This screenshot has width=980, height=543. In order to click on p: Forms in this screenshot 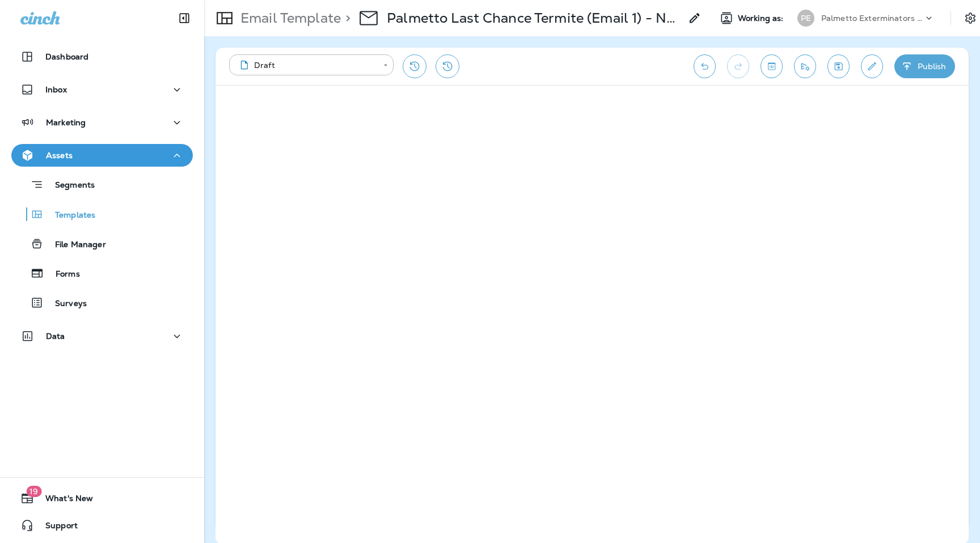, I will do `click(62, 274)`.